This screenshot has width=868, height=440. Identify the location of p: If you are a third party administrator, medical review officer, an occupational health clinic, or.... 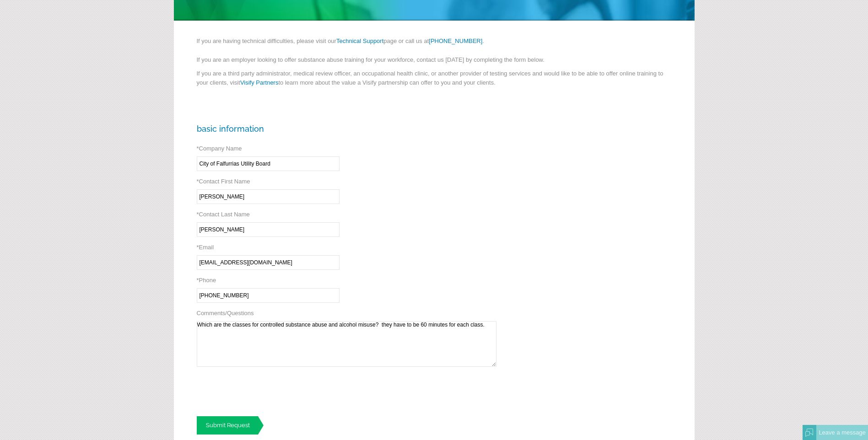
(434, 81).